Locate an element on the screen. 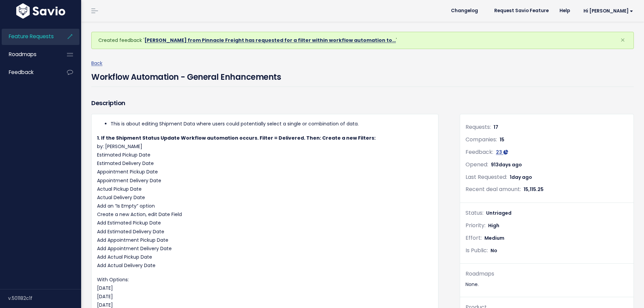 Image resolution: width=644 pixels, height=308 pixels. span: Opened: is located at coordinates (477, 164).